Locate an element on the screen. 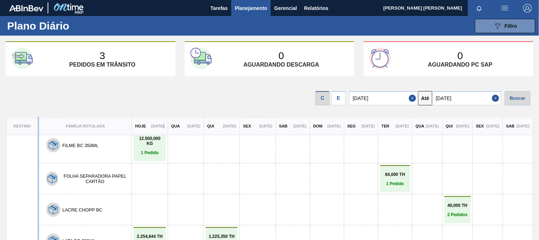  span: Filtro is located at coordinates (511, 26).